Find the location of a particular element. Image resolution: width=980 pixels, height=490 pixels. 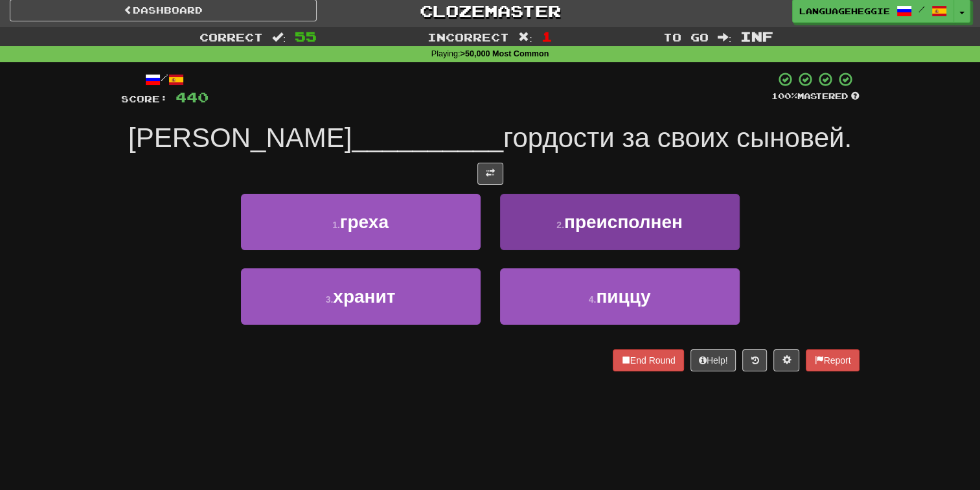

span: Score: is located at coordinates (145, 99).